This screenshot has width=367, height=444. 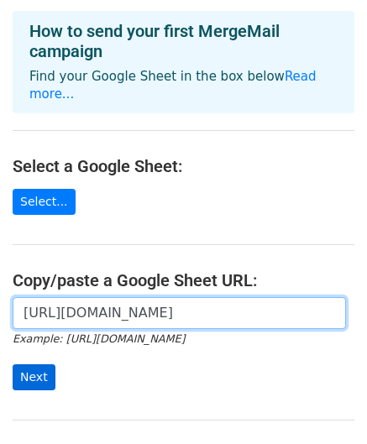 I want to click on input: Next, so click(x=34, y=377).